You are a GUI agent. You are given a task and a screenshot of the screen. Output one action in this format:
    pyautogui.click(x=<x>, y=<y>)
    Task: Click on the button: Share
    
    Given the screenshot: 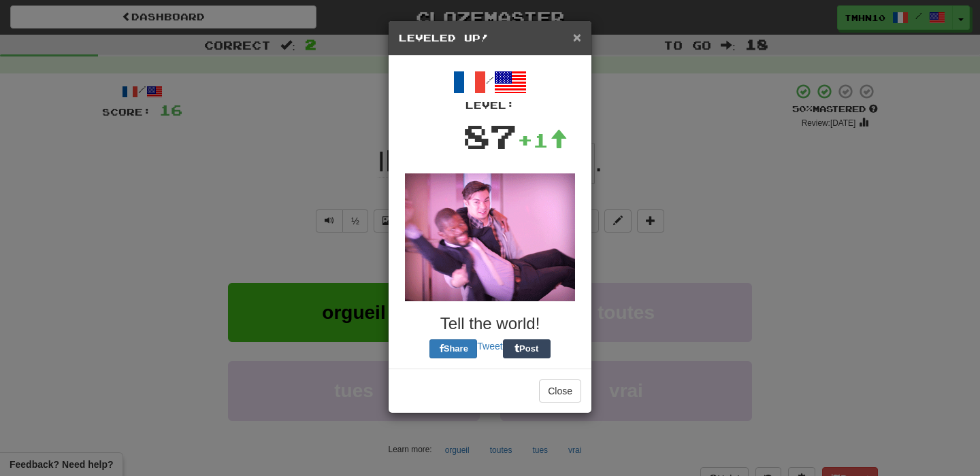 What is the action you would take?
    pyautogui.click(x=453, y=349)
    